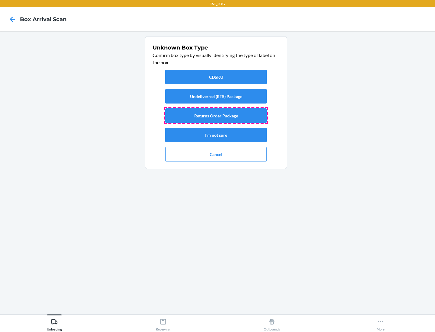  I want to click on p: Confirm box type by visually identifying the type of label on the box, so click(216, 59).